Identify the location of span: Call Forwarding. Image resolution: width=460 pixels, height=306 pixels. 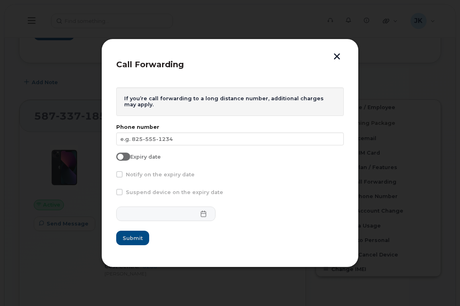
(150, 64).